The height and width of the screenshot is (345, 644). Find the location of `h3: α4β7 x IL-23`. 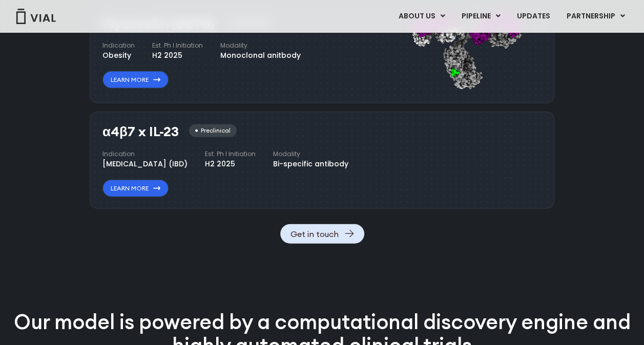

h3: α4β7 x IL-23 is located at coordinates (140, 131).